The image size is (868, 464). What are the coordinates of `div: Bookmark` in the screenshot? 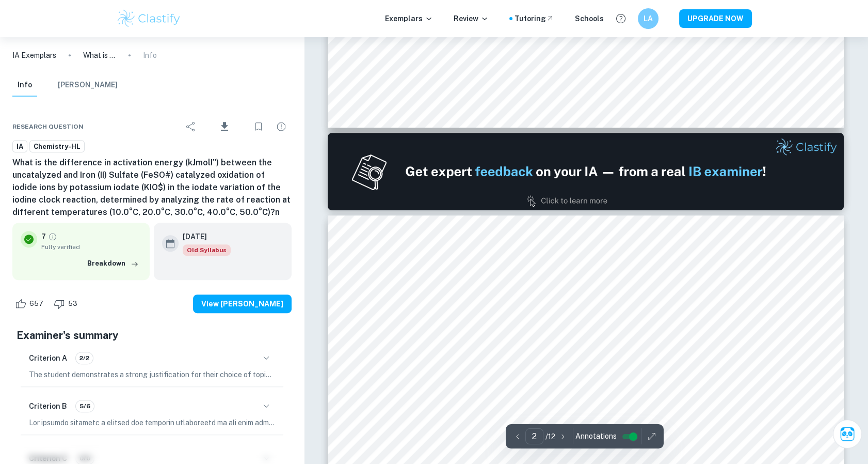 It's located at (259, 127).